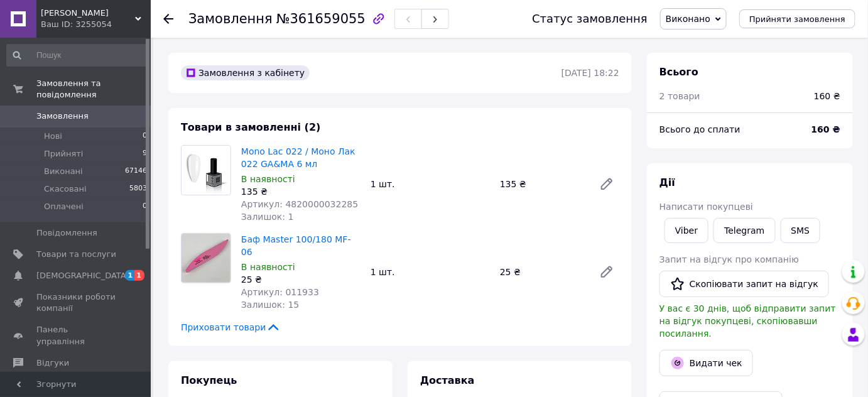 The image size is (868, 397). I want to click on span: 2 товари, so click(679, 96).